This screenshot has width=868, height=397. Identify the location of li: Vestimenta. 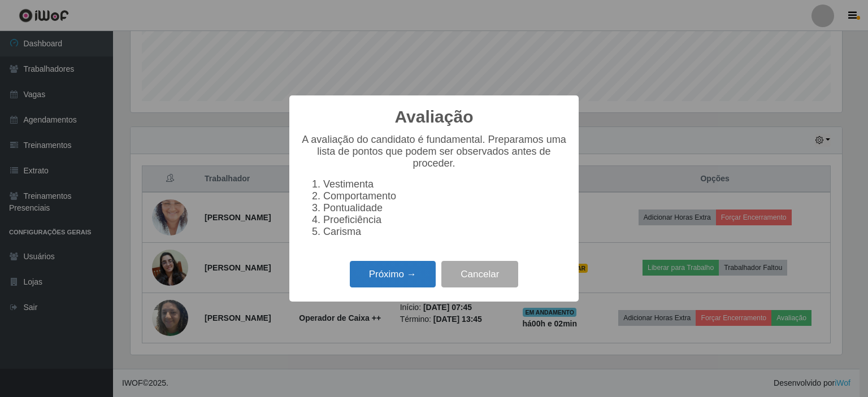
(445, 184).